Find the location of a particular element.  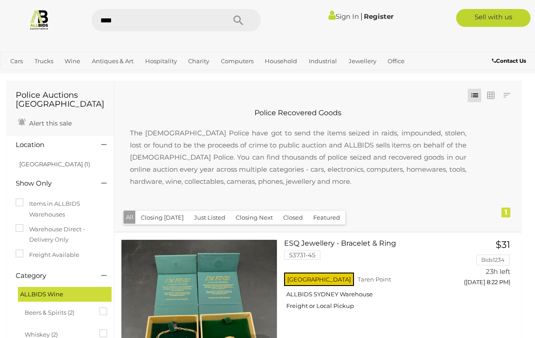

a: Office is located at coordinates (396, 61).